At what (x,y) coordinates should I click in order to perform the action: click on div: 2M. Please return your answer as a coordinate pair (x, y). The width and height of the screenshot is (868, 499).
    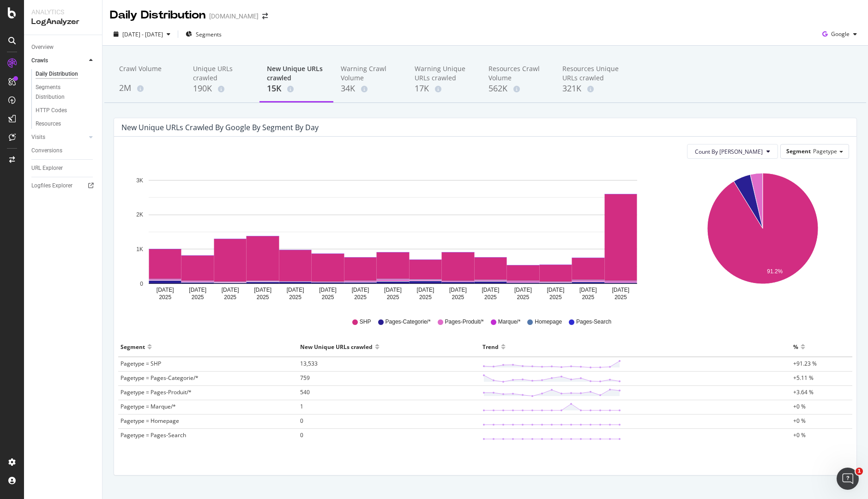
    Looking at the image, I should click on (149, 88).